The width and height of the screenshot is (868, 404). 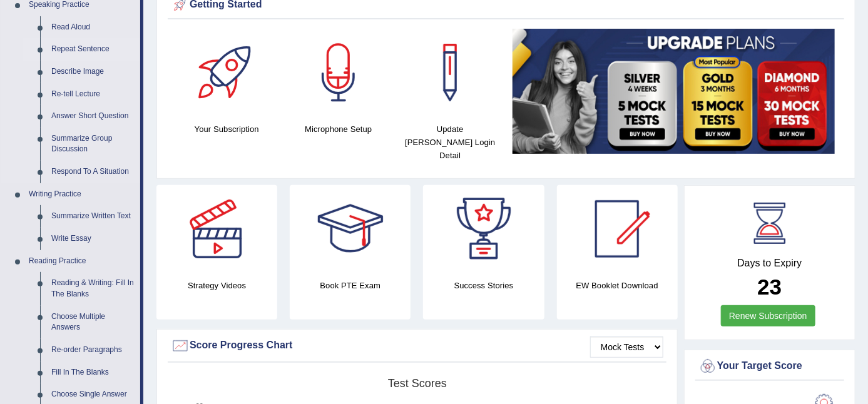 I want to click on a: Reading Practice, so click(x=81, y=261).